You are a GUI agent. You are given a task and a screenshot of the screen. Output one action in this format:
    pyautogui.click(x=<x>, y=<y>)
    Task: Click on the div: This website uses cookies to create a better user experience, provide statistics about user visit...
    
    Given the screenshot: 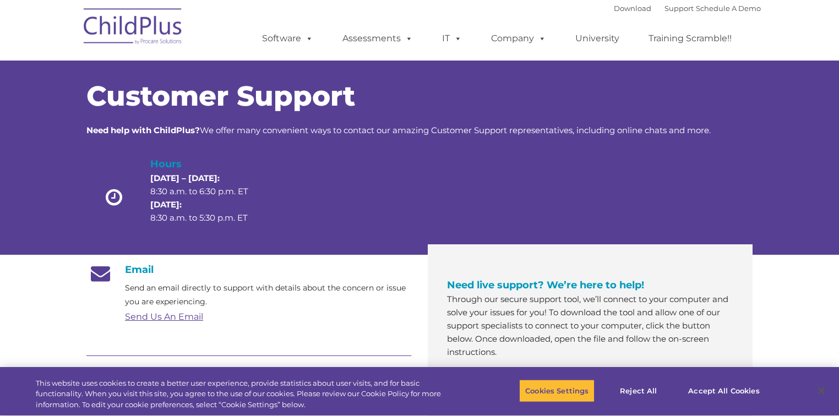 What is the action you would take?
    pyautogui.click(x=248, y=394)
    